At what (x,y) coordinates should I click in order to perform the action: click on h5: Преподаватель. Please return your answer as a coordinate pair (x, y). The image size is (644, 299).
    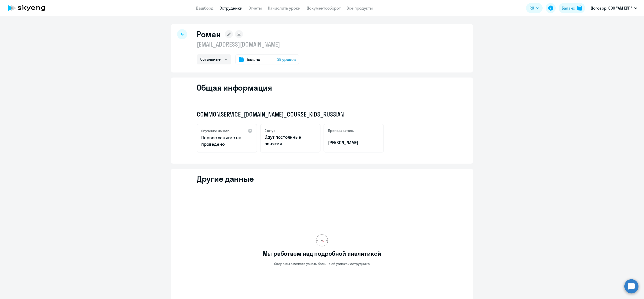
    Looking at the image, I should click on (341, 130).